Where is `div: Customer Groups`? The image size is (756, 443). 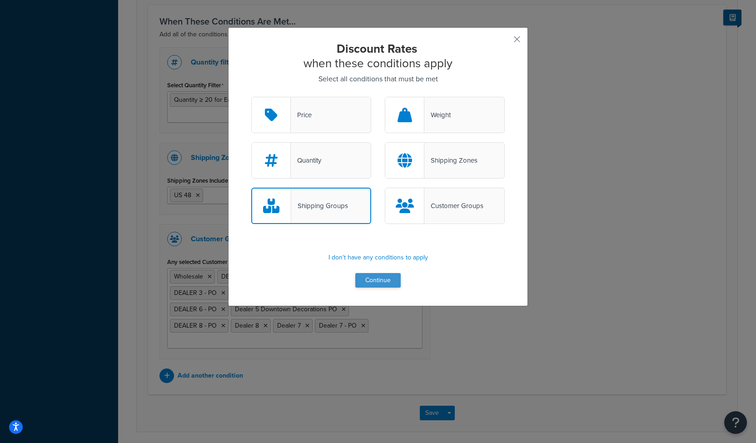
div: Customer Groups is located at coordinates (454, 206).